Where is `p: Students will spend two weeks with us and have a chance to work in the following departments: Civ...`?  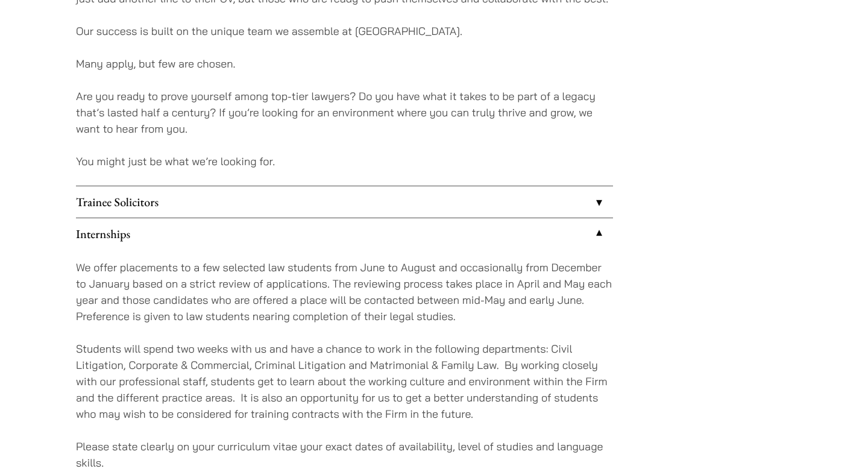 p: Students will spend two weeks with us and have a chance to work in the following departments: Civ... is located at coordinates (345, 381).